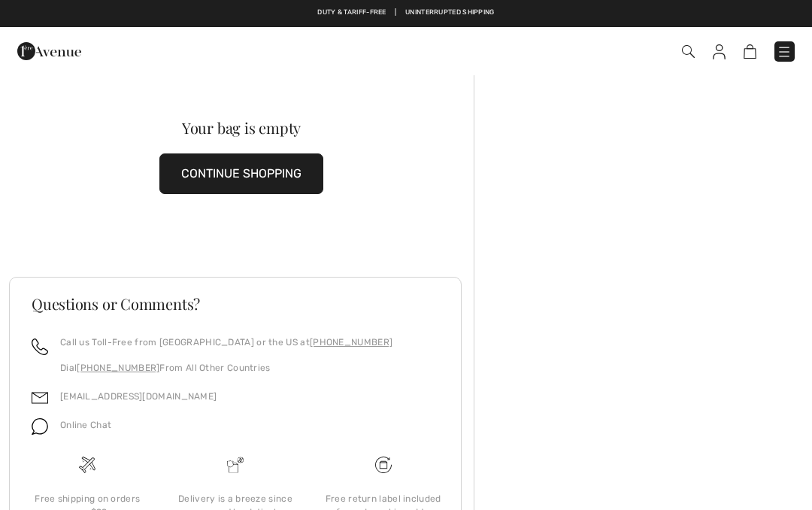 This screenshot has width=812, height=510. What do you see at coordinates (49, 51) in the screenshot?
I see `img: 1ère Avenue` at bounding box center [49, 51].